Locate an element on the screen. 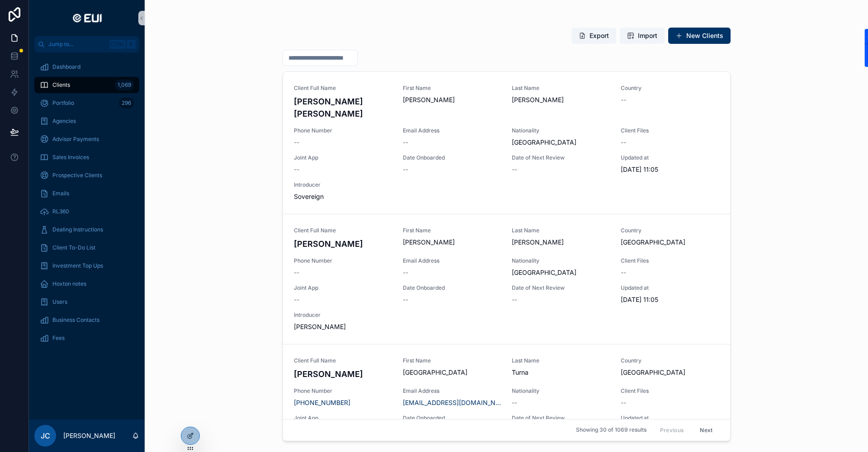  span: Emails is located at coordinates (61, 193).